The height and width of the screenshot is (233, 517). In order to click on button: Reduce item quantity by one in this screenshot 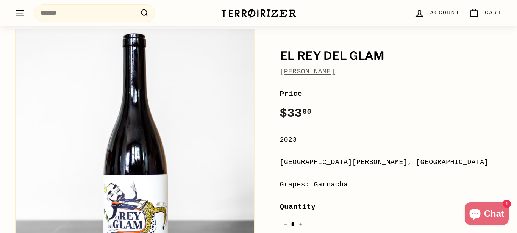, I will do `click(285, 224)`.